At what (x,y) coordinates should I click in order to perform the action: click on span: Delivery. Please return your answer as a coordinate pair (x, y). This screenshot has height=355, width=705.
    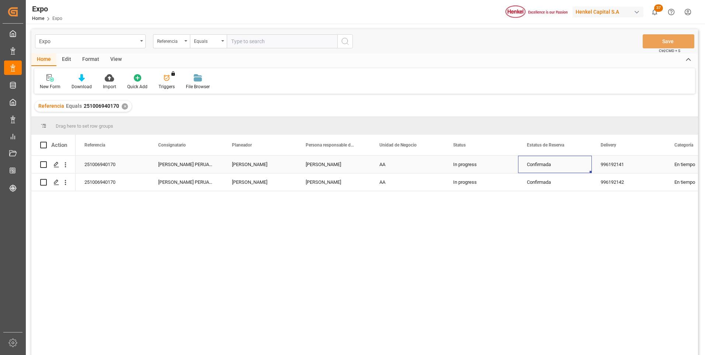
    Looking at the image, I should click on (609, 145).